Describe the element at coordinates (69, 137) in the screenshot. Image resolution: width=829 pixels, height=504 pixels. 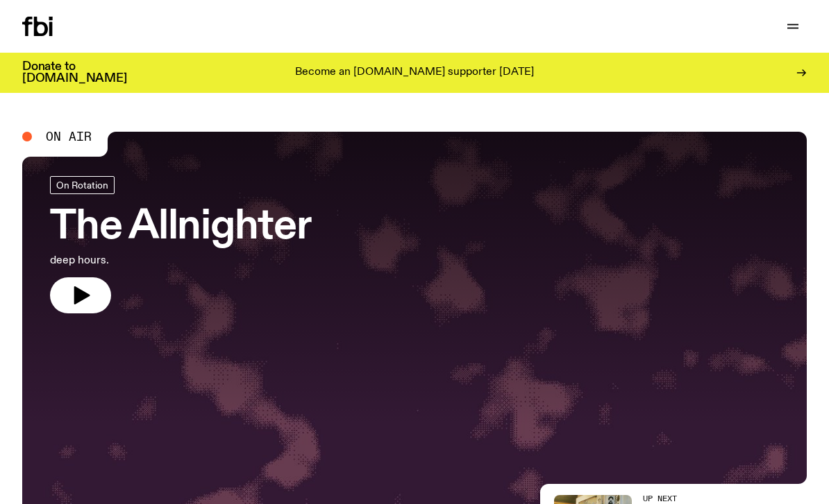
I see `span: On Air` at that location.